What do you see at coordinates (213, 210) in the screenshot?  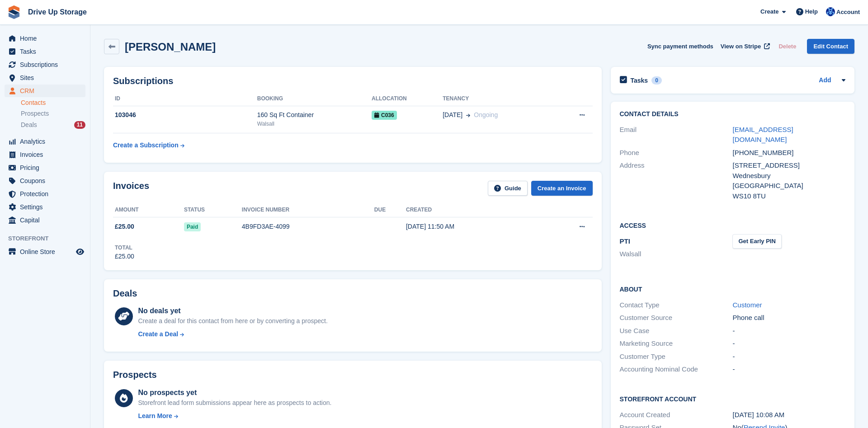 I see `th: Status` at bounding box center [213, 210].